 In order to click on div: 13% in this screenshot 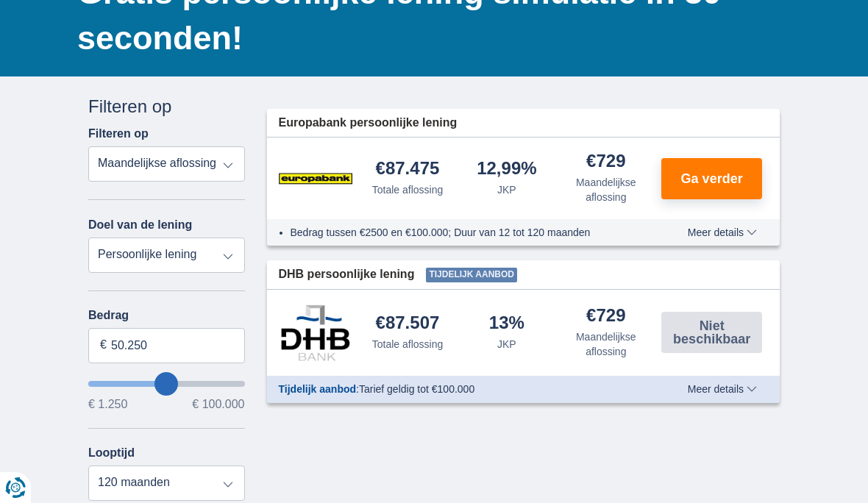, I will do `click(507, 324)`.